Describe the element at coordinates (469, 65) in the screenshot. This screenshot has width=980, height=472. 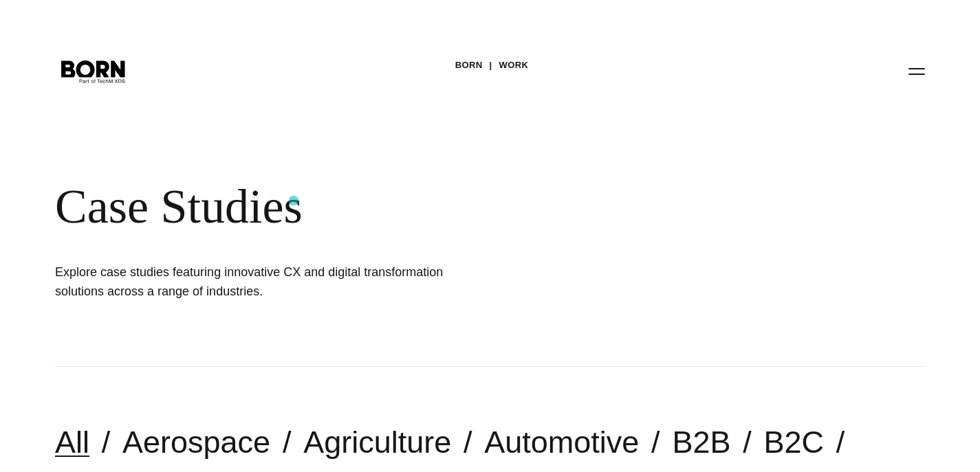
I see `a: BORN` at that location.